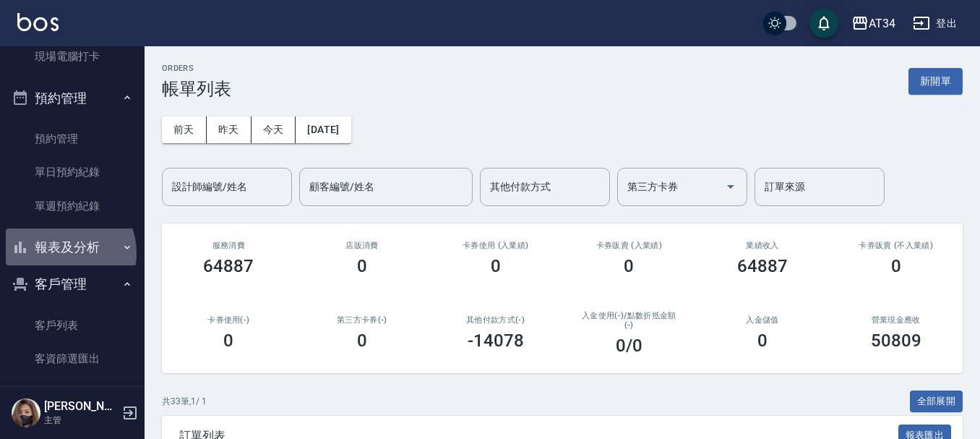 This screenshot has width=980, height=439. What do you see at coordinates (629, 346) in the screenshot?
I see `h3: 0 /0` at bounding box center [629, 346].